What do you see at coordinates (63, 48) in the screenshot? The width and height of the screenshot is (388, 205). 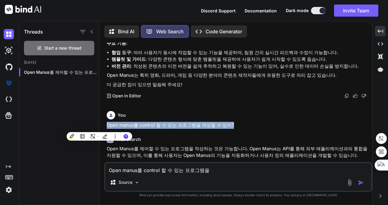 I see `span: Start a new thread` at bounding box center [63, 48].